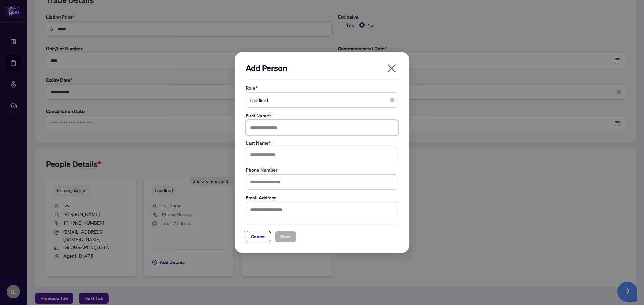 The image size is (644, 305). I want to click on label: Phone Number, so click(322, 170).